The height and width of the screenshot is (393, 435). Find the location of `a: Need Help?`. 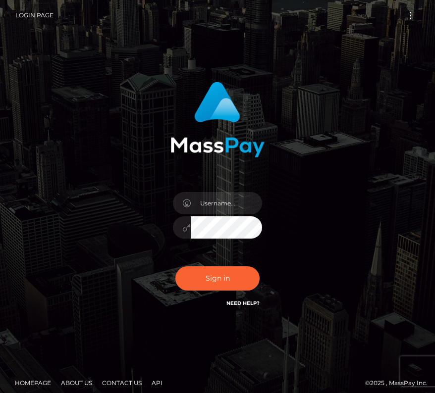

a: Need Help? is located at coordinates (243, 303).